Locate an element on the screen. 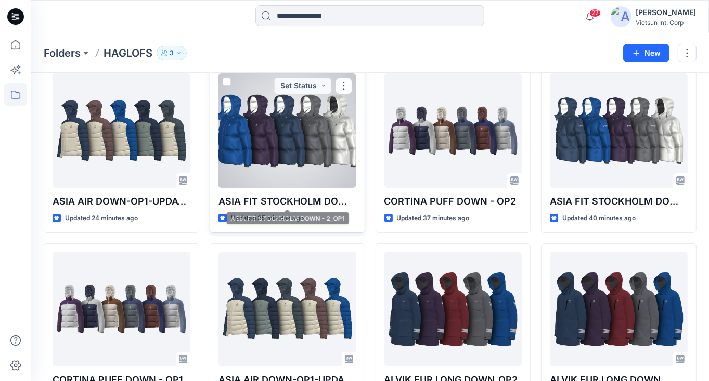  p: Updated 35 minutes ago is located at coordinates (267, 218).